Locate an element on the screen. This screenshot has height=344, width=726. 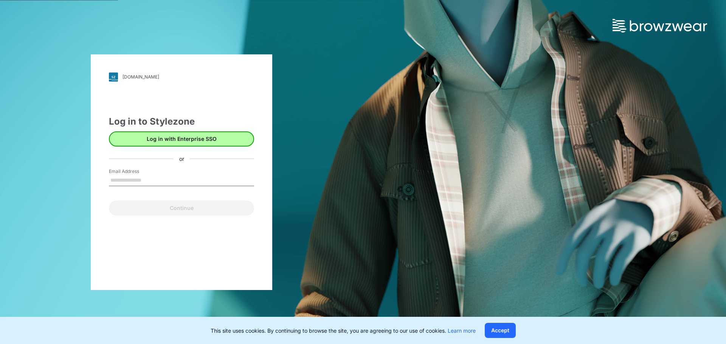
div: Log in to Stylezone is located at coordinates (181, 122).